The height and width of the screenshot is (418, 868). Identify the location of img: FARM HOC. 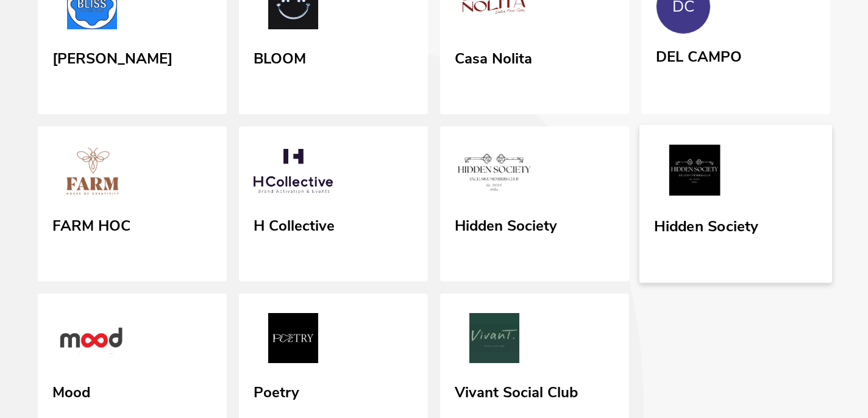
(92, 173).